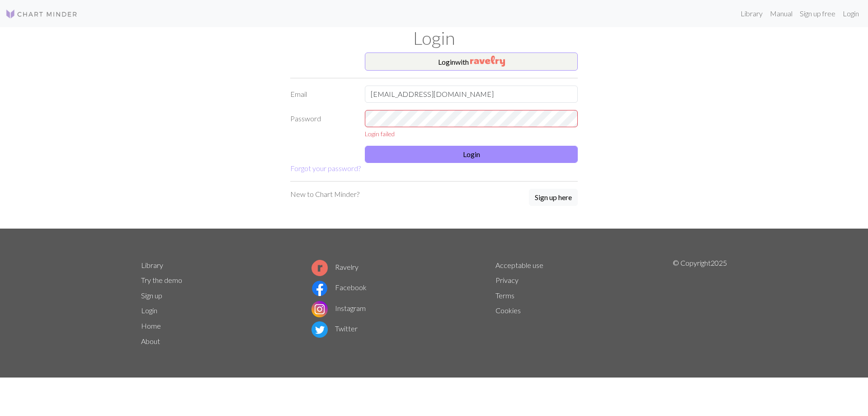 This screenshot has height=416, width=868. Describe the element at coordinates (325, 194) in the screenshot. I see `p: New to Chart Minder?` at that location.